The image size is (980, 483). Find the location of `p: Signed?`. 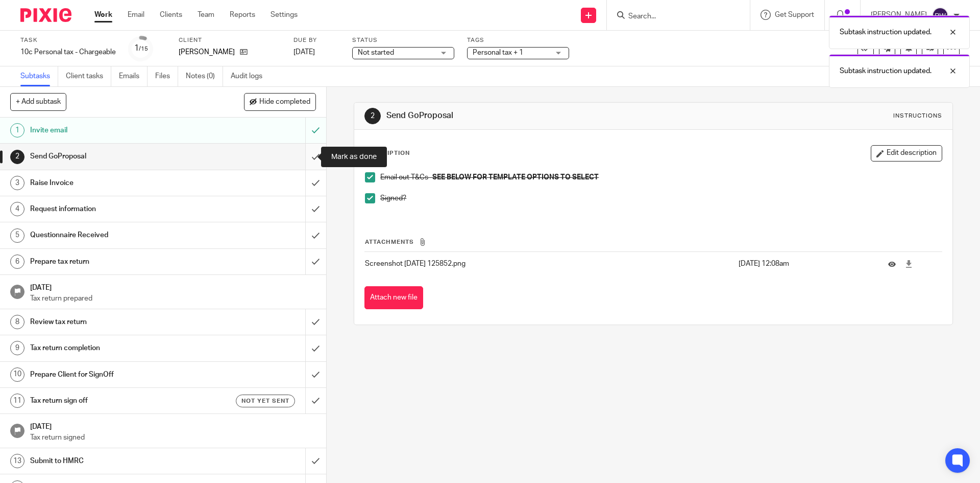

p: Signed? is located at coordinates (661, 198).